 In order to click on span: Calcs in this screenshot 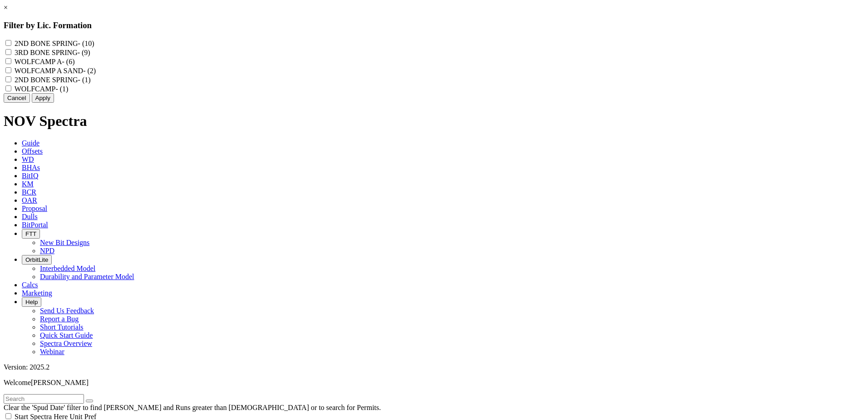, I will do `click(30, 284)`.